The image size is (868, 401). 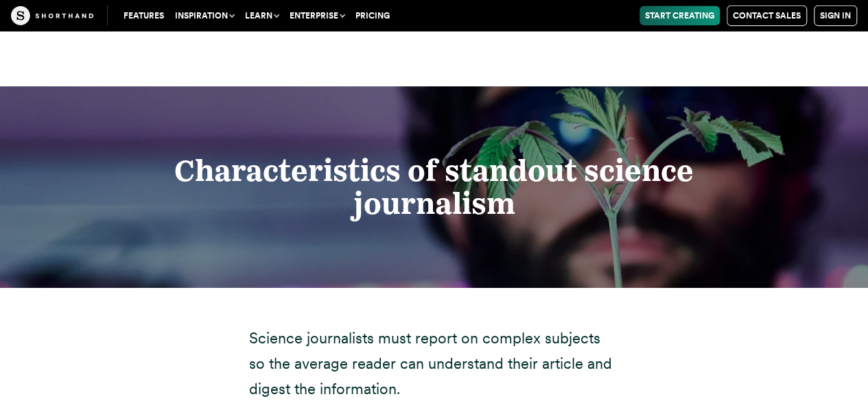 What do you see at coordinates (143, 15) in the screenshot?
I see `a: Features` at bounding box center [143, 15].